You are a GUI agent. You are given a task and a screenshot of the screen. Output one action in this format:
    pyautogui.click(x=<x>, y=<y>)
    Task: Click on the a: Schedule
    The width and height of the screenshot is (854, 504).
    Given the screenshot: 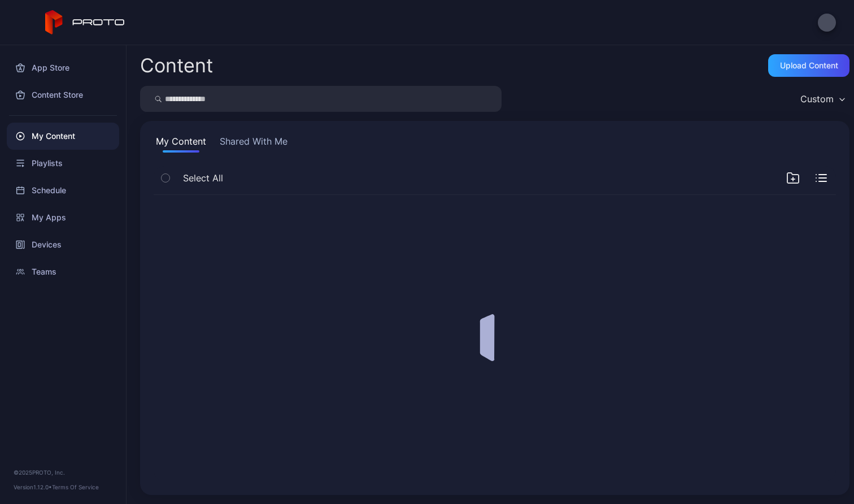 What is the action you would take?
    pyautogui.click(x=63, y=190)
    